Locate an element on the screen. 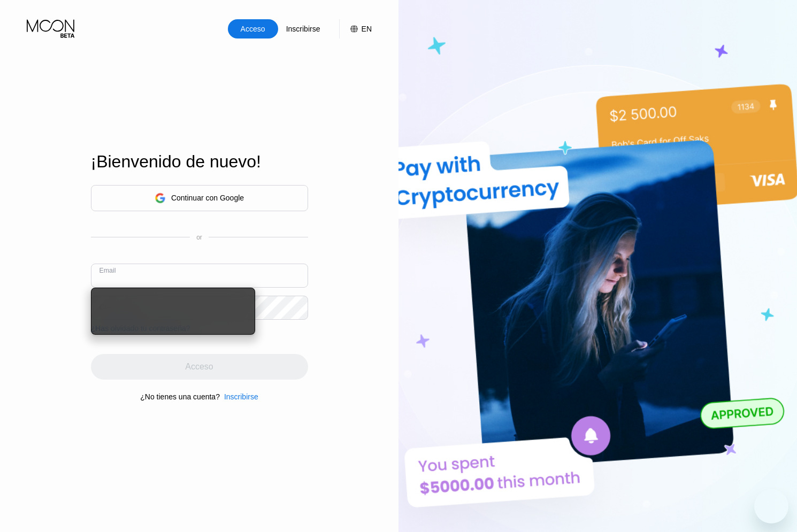 The width and height of the screenshot is (797, 532). div: ¿No tienes una cuenta? is located at coordinates (180, 397).